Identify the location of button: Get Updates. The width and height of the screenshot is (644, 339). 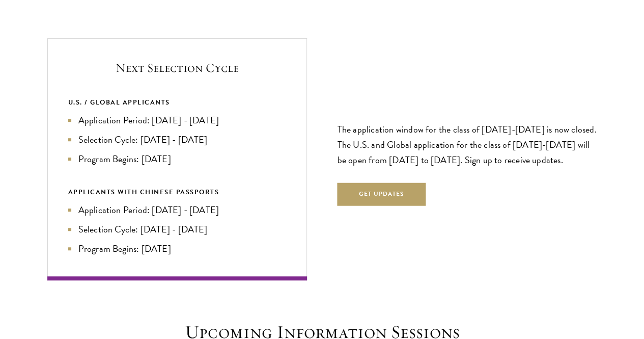
(382, 194).